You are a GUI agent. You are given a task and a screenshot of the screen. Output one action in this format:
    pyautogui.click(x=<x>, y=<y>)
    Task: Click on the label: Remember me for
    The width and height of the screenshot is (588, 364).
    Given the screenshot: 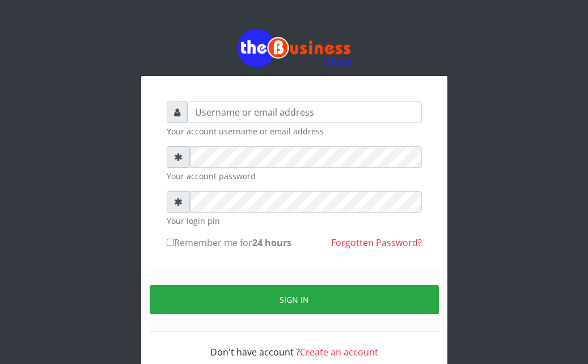 What is the action you would take?
    pyautogui.click(x=229, y=242)
    